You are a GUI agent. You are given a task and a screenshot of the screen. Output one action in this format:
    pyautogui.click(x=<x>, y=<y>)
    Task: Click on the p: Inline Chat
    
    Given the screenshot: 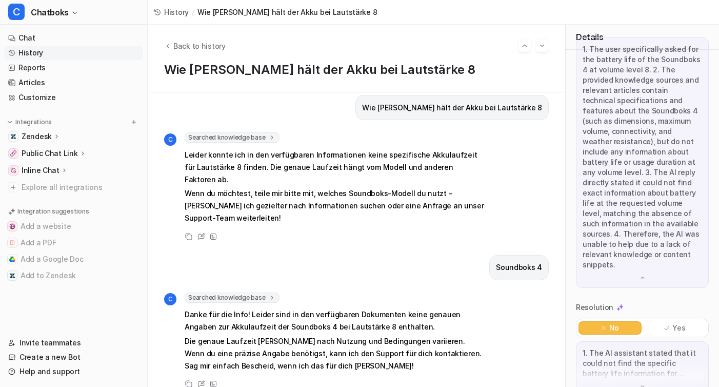 What is the action you would take?
    pyautogui.click(x=41, y=170)
    